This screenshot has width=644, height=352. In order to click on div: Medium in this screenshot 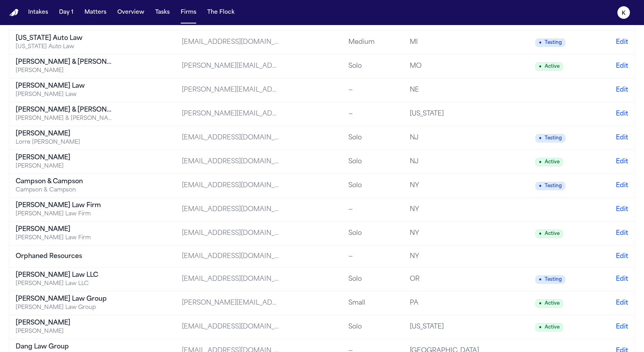, I will do `click(373, 42)`.